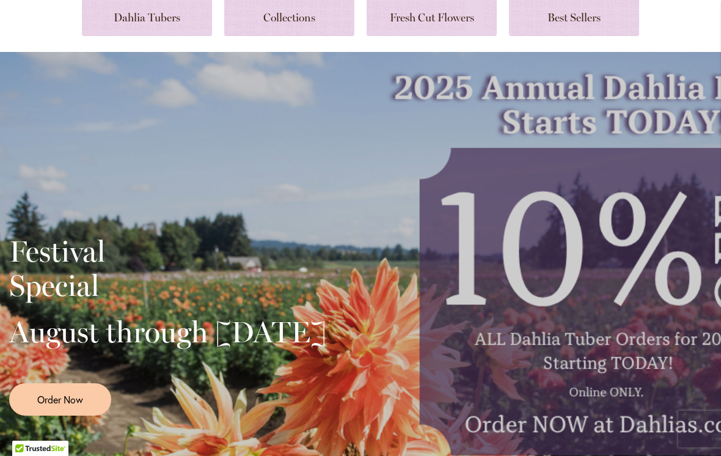  I want to click on a: Order Now, so click(60, 399).